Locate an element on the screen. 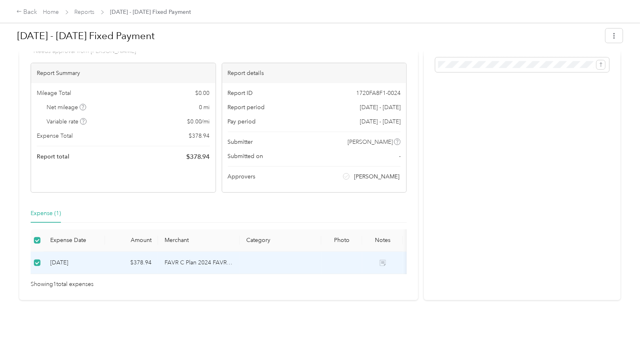 The width and height of the screenshot is (644, 343). span: $ 0.00 is located at coordinates (203, 93).